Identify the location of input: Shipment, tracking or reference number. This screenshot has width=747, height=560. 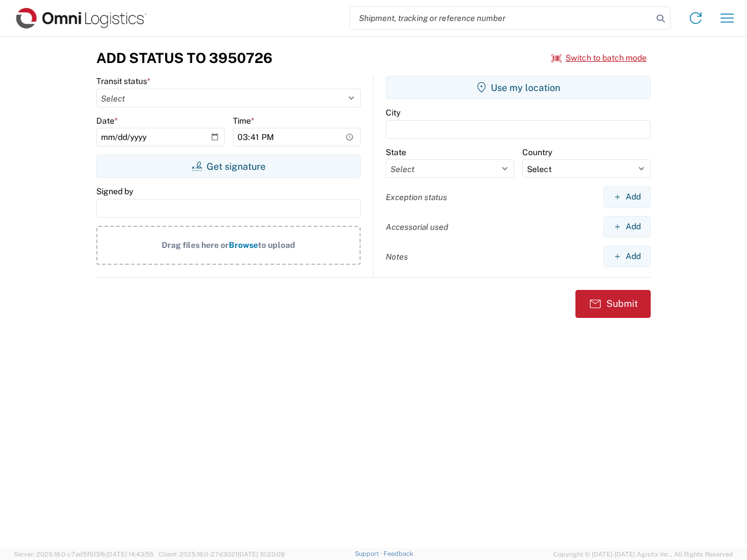
(501, 18).